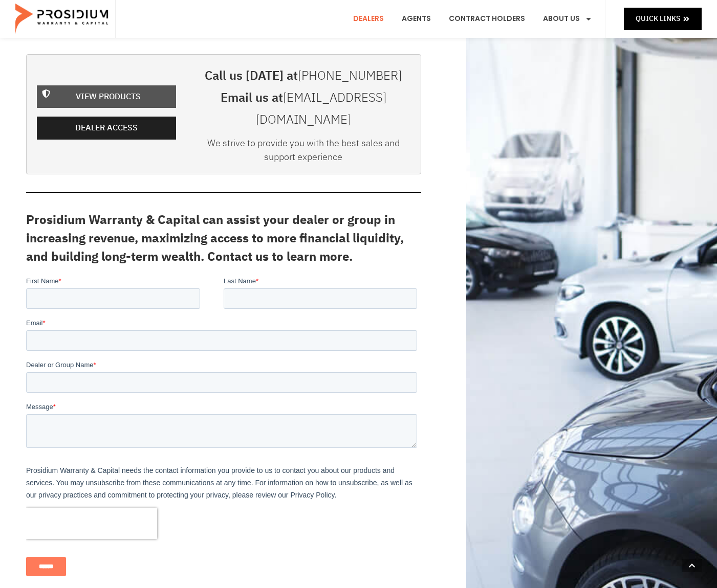 The image size is (717, 588). I want to click on h3: Email us at, so click(303, 109).